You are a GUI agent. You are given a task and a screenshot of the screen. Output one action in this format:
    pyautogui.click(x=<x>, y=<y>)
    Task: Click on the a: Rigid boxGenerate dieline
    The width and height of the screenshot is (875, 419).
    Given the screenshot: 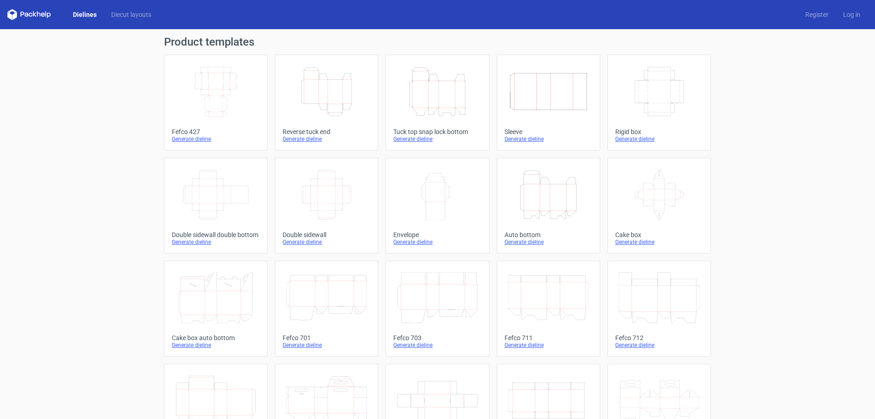 What is the action you would take?
    pyautogui.click(x=659, y=103)
    